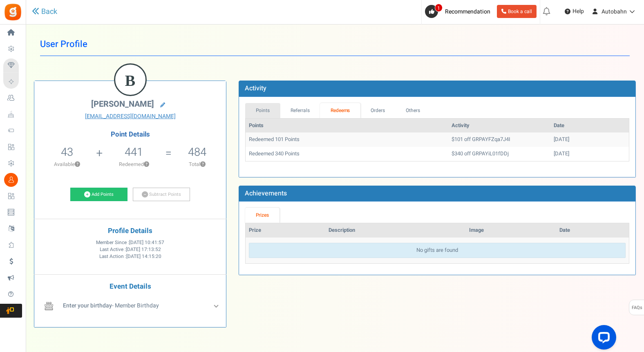  Describe the element at coordinates (575, 12) in the screenshot. I see `a: Help` at that location.